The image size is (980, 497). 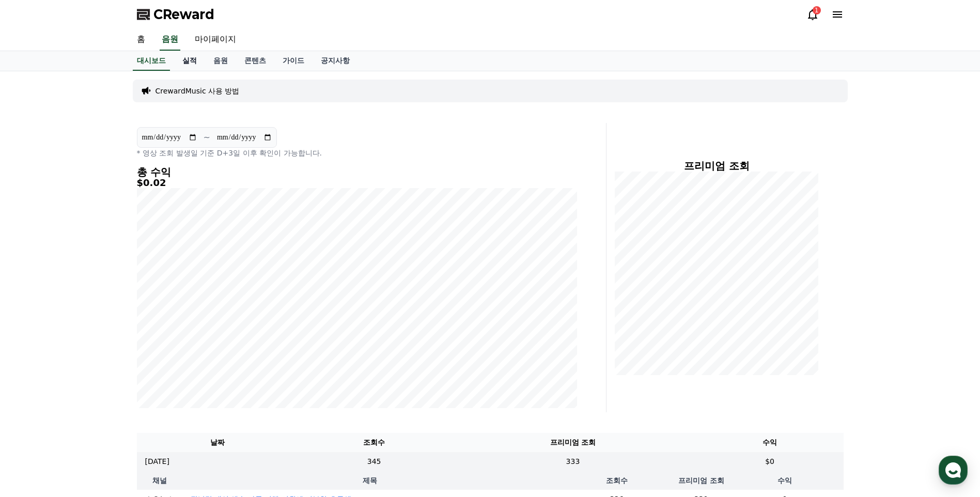 I want to click on h4: 프리미엄 조회, so click(x=716, y=166).